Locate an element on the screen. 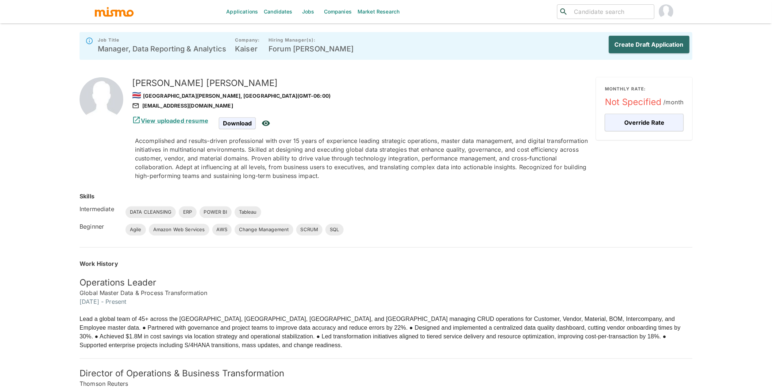  span: SCRUM is located at coordinates (309, 230).